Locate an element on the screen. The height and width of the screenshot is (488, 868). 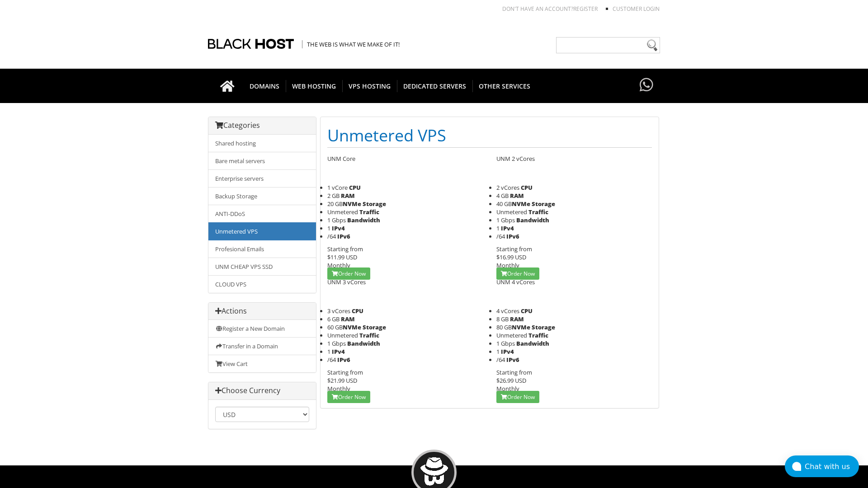
a: Transfer in a Domain is located at coordinates (262, 347).